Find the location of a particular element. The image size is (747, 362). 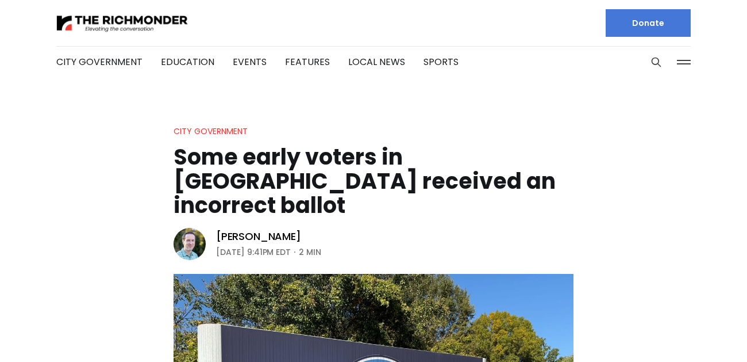

img: Michael Phillips is located at coordinates (190, 244).